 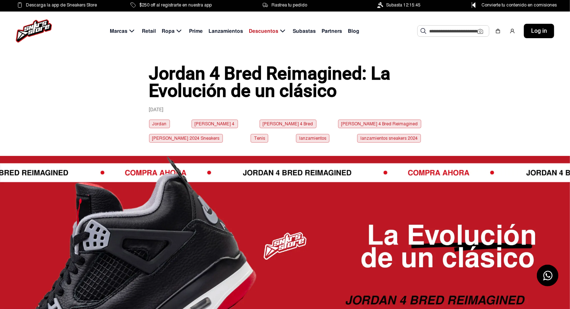 I want to click on span: Jordan, so click(x=160, y=124).